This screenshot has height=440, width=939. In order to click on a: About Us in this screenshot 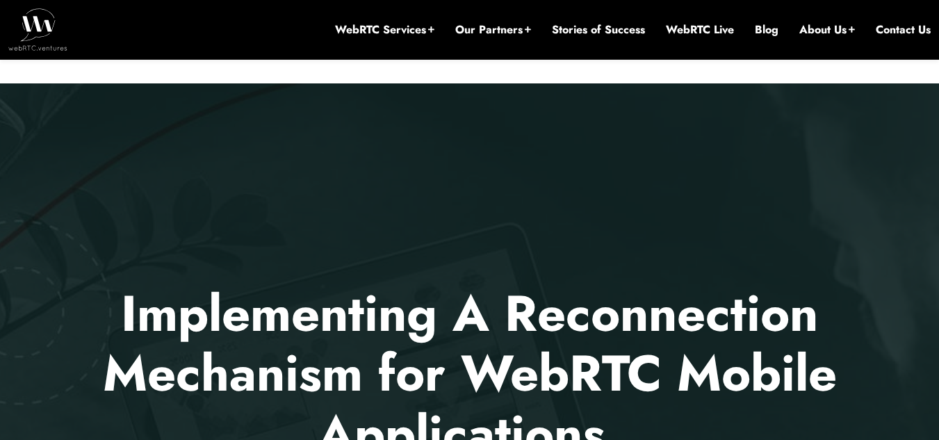, I will do `click(827, 30)`.